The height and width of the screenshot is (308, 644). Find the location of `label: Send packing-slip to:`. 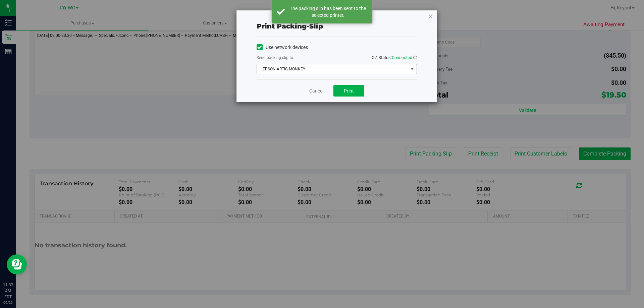

label: Send packing-slip to: is located at coordinates (275, 58).